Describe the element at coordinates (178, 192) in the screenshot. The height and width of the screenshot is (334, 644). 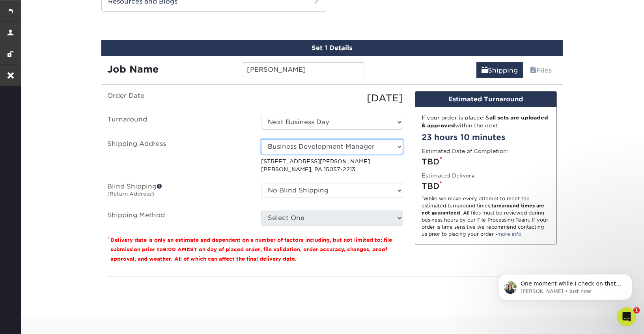
I see `label: Blind Shipping` at that location.